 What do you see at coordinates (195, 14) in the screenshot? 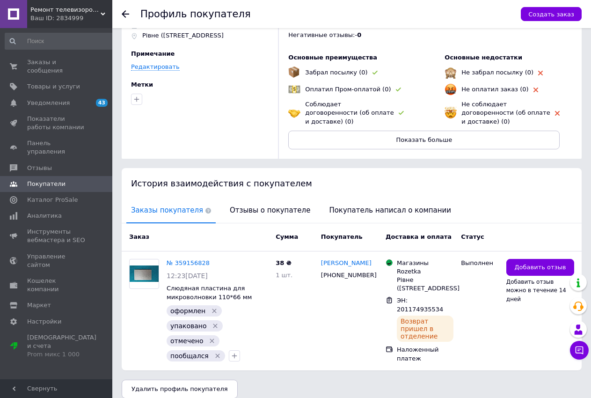
I see `h1: Профиль покупателя` at bounding box center [195, 14].